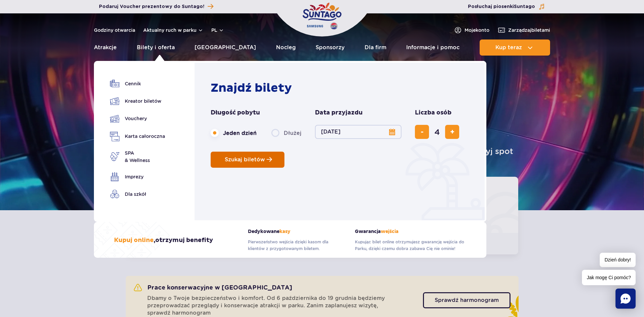 This screenshot has width=644, height=317. What do you see at coordinates (477, 30) in the screenshot?
I see `span: Moje konto` at bounding box center [477, 30].